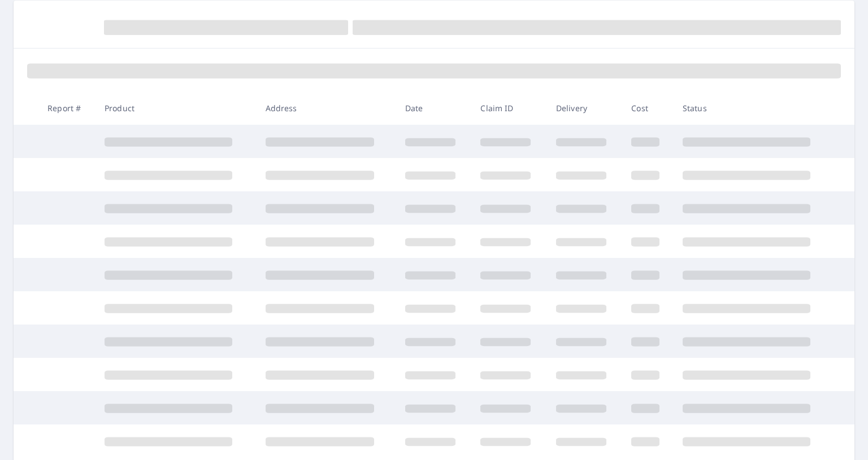  What do you see at coordinates (508, 108) in the screenshot?
I see `th: Claim ID` at bounding box center [508, 108].